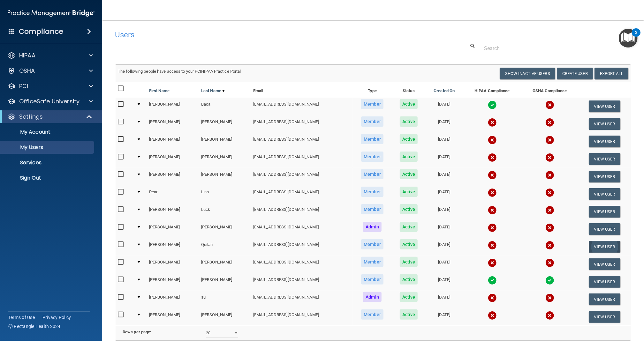 The height and width of the screenshot is (341, 644). Describe the element at coordinates (27, 55) in the screenshot. I see `p: HIPAA` at that location.